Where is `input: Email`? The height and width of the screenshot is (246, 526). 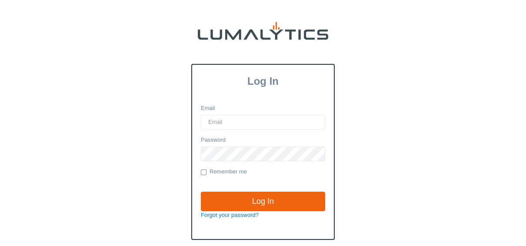 input: Email is located at coordinates (263, 122).